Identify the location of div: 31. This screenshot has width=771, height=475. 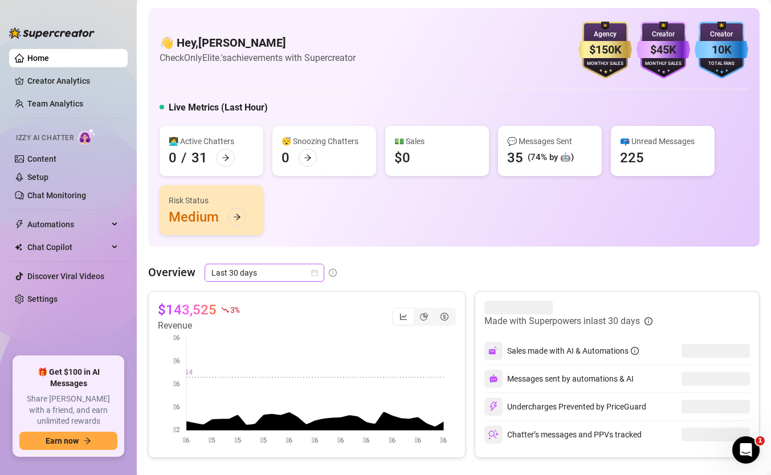
(199, 158).